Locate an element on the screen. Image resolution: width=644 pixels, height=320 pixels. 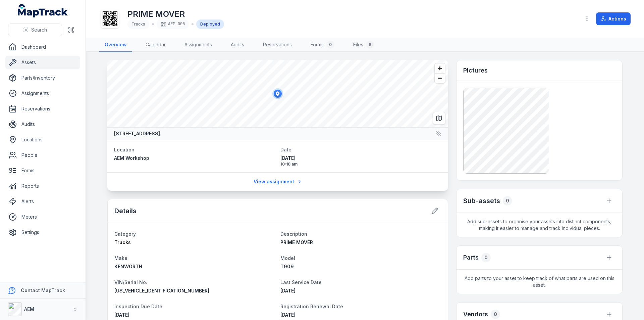
a: Meters is located at coordinates (43, 217).